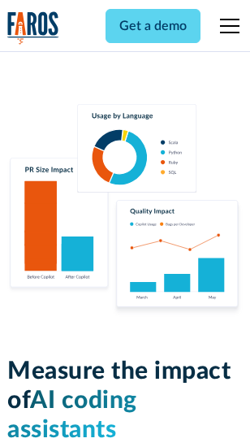 Image resolution: width=250 pixels, height=447 pixels. What do you see at coordinates (125, 401) in the screenshot?
I see `h1: Measure the impact of` at bounding box center [125, 401].